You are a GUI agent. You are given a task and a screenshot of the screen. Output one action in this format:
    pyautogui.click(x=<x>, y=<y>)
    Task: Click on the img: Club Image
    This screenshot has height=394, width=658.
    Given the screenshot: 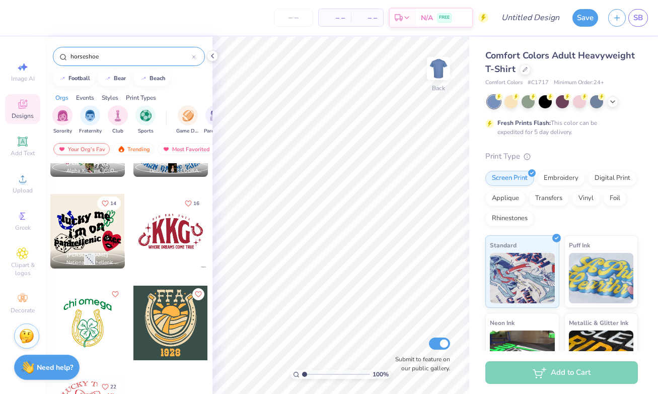 What is the action you would take?
    pyautogui.click(x=118, y=115)
    